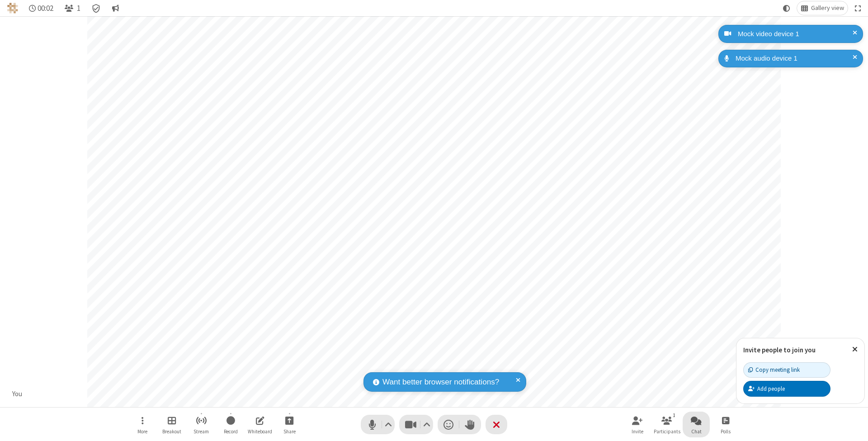 The width and height of the screenshot is (868, 441). Describe the element at coordinates (46, 8) in the screenshot. I see `span: 00:02` at that location.